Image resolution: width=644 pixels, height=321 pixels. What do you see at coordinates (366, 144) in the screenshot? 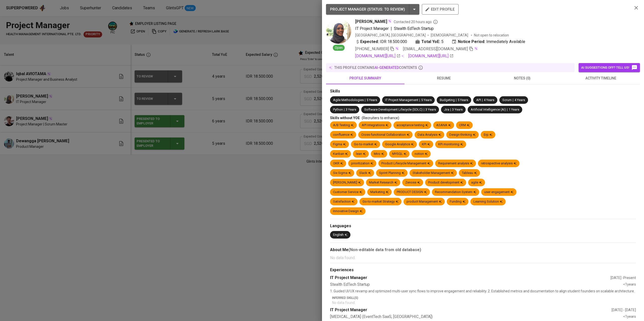
I see `div: Go-to-market` at bounding box center [366, 144].